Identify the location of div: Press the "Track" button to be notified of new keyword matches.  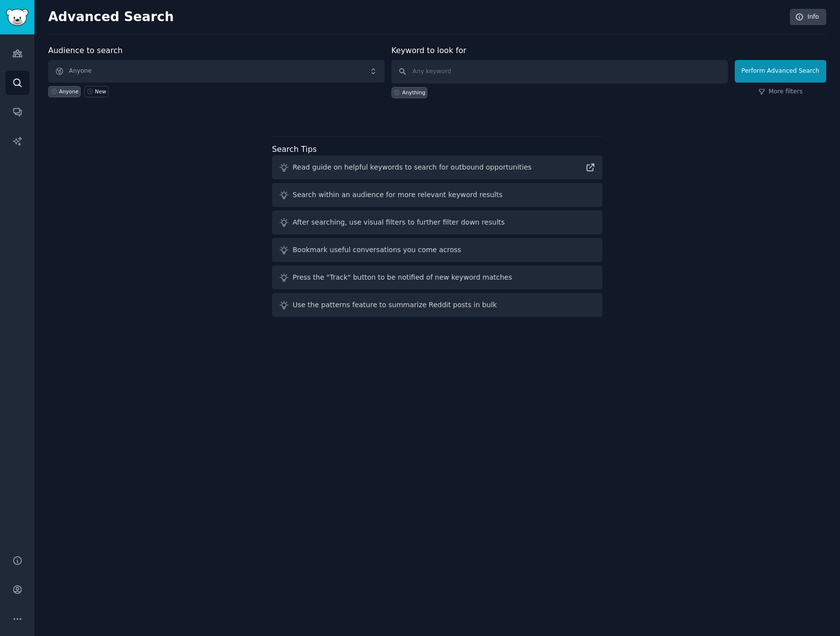
(402, 277).